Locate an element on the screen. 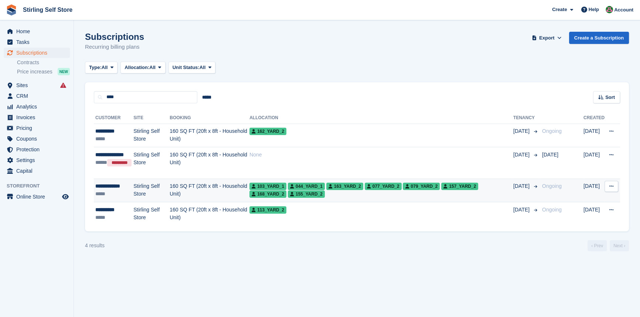  span: Unit Status: is located at coordinates (186, 68).